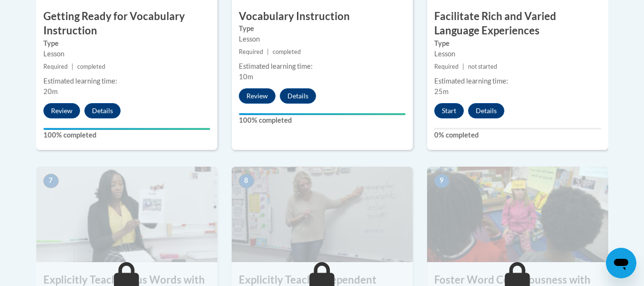 This screenshot has width=644, height=286. Describe the element at coordinates (51, 91) in the screenshot. I see `span: 20m` at that location.